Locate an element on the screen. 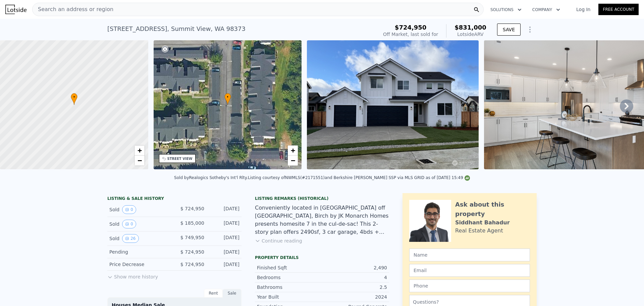  div: Listing Remarks (Historical) is located at coordinates (322, 198).